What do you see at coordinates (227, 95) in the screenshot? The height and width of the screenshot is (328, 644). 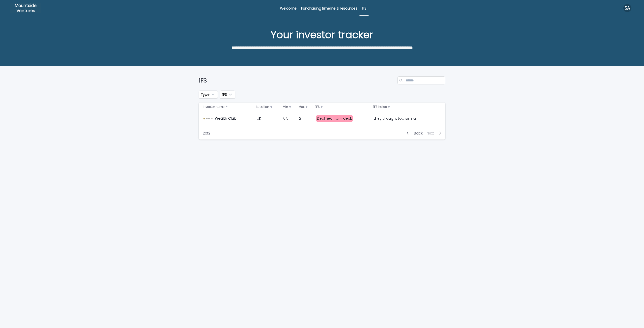 I see `button: 1FS` at bounding box center [227, 95].